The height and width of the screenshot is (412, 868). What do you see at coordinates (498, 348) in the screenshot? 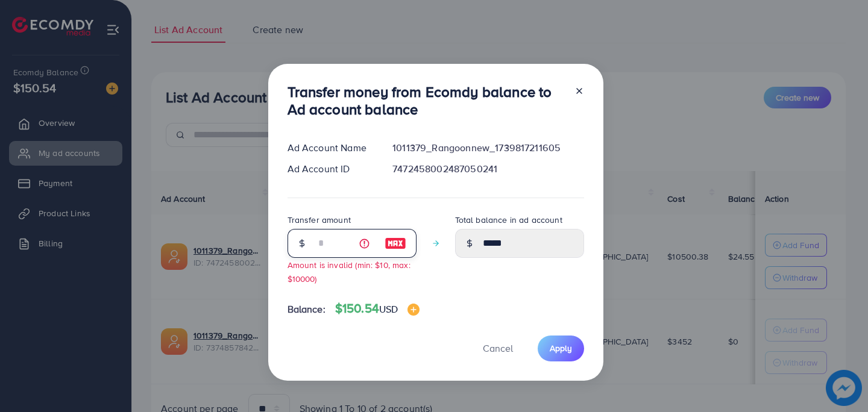
I see `button: Cancel` at bounding box center [498, 348].